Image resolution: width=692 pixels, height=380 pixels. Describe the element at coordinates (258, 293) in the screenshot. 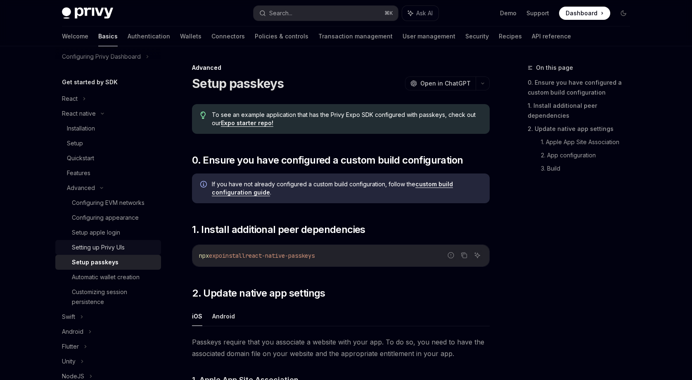

I see `span: 2. Update native app settings` at that location.